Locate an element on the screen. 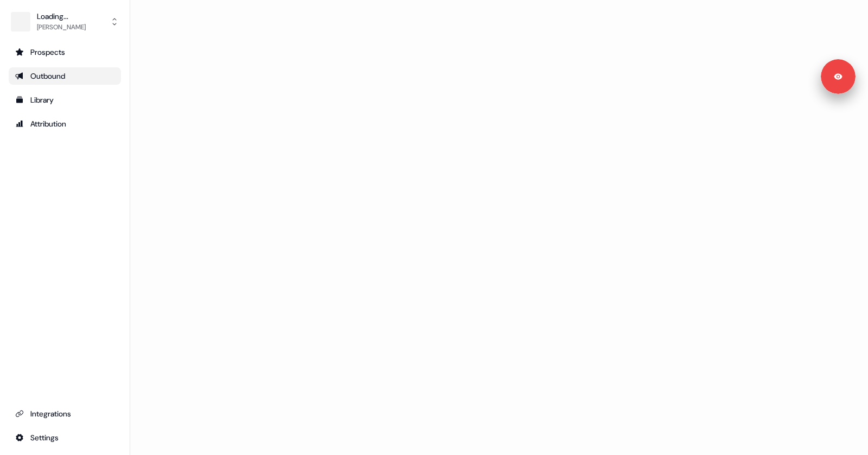 This screenshot has height=455, width=868. div: Outbound is located at coordinates (64, 76).